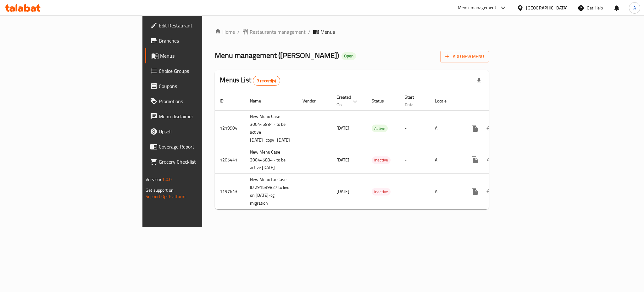 This screenshot has height=292, width=644. Describe the element at coordinates (348, 101) in the screenshot. I see `span: Created On` at that location.